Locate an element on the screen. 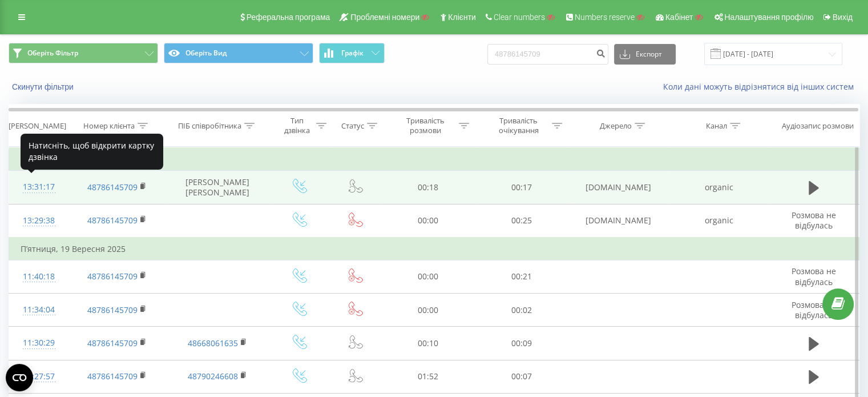 The image size is (868, 397). td: 01:52 is located at coordinates (428, 376).